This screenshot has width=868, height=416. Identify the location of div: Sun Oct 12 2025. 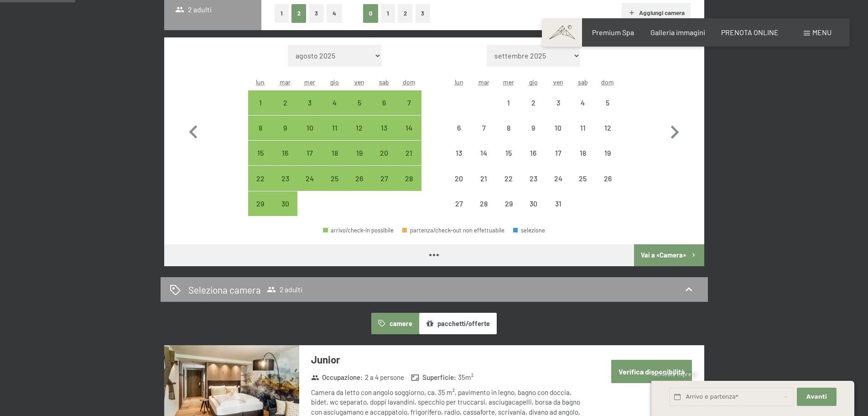
(607, 128).